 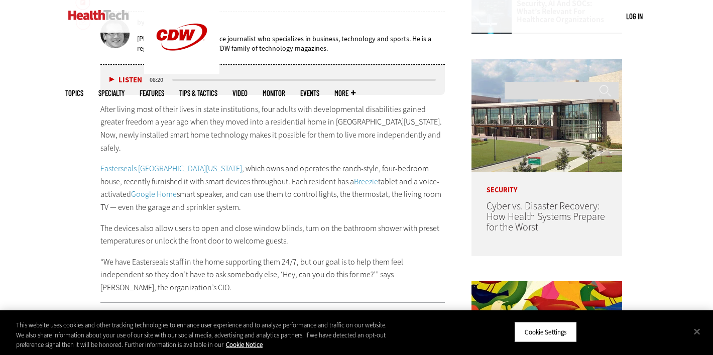 I want to click on a: Features, so click(x=152, y=93).